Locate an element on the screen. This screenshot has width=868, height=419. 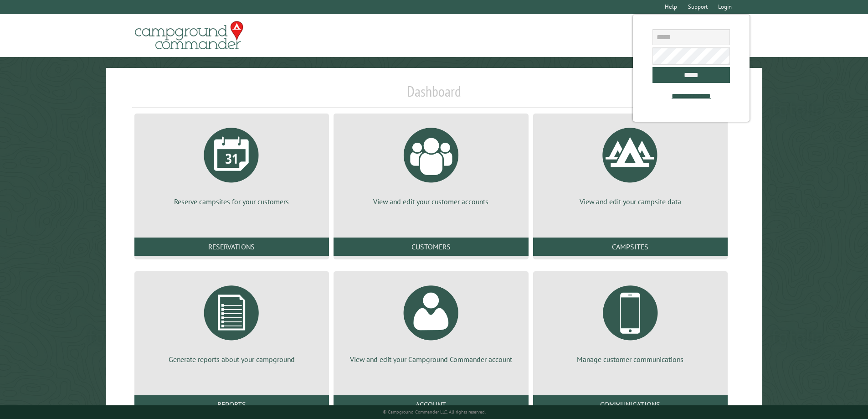
p: Manage customer communications is located at coordinates (630, 359).